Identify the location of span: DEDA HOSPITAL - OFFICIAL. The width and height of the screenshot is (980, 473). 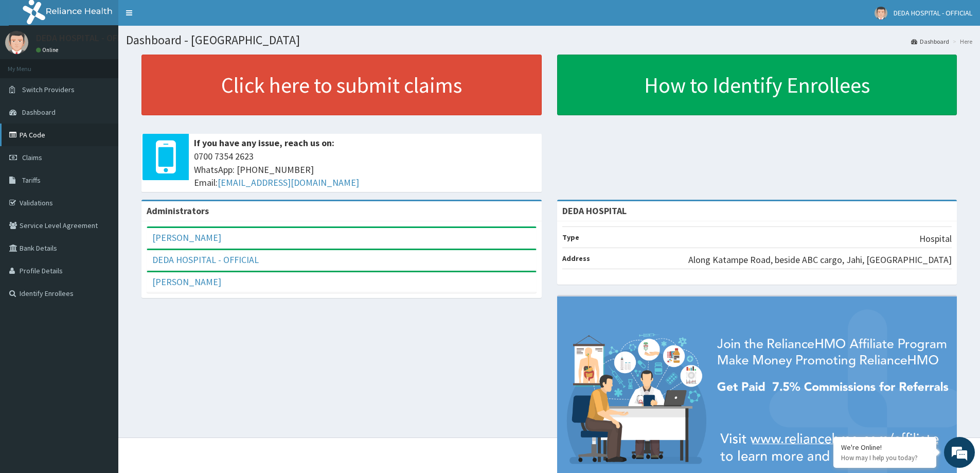
(933, 13).